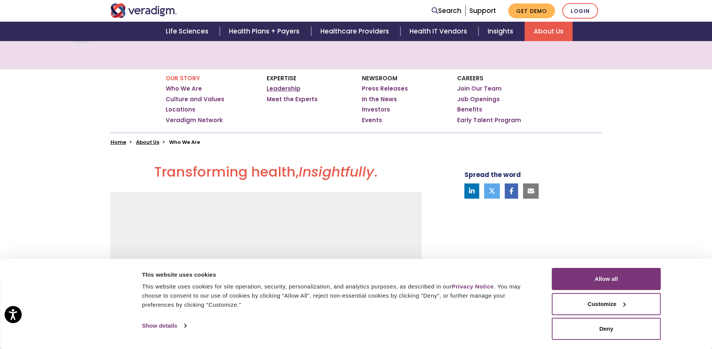 The image size is (712, 349). I want to click on a: Life Sciences, so click(188, 31).